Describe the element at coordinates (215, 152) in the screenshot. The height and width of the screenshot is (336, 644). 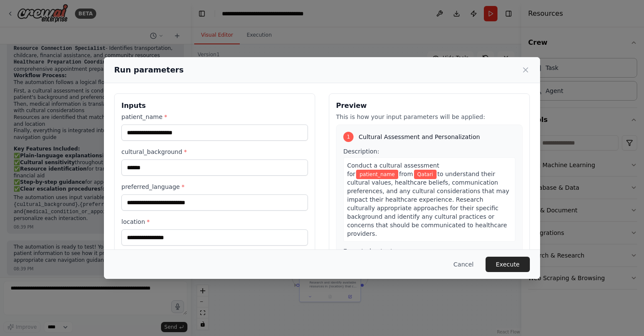
I see `label: cultural_background` at that location.